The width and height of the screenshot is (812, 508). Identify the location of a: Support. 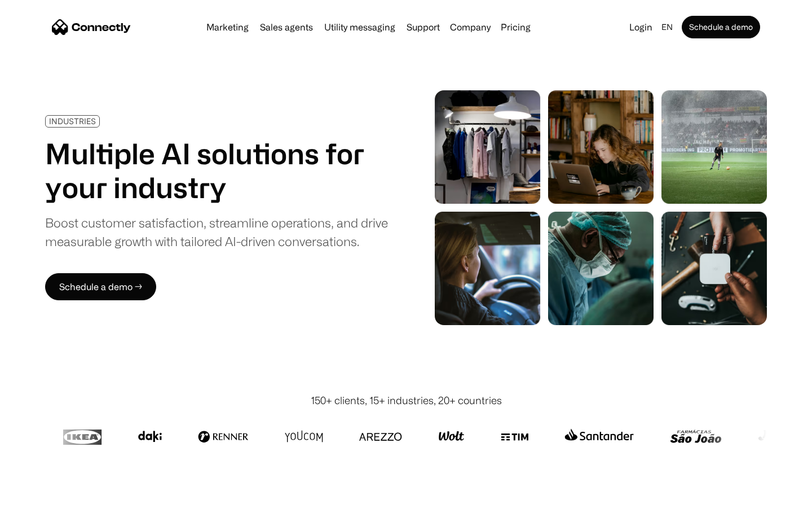
(423, 27).